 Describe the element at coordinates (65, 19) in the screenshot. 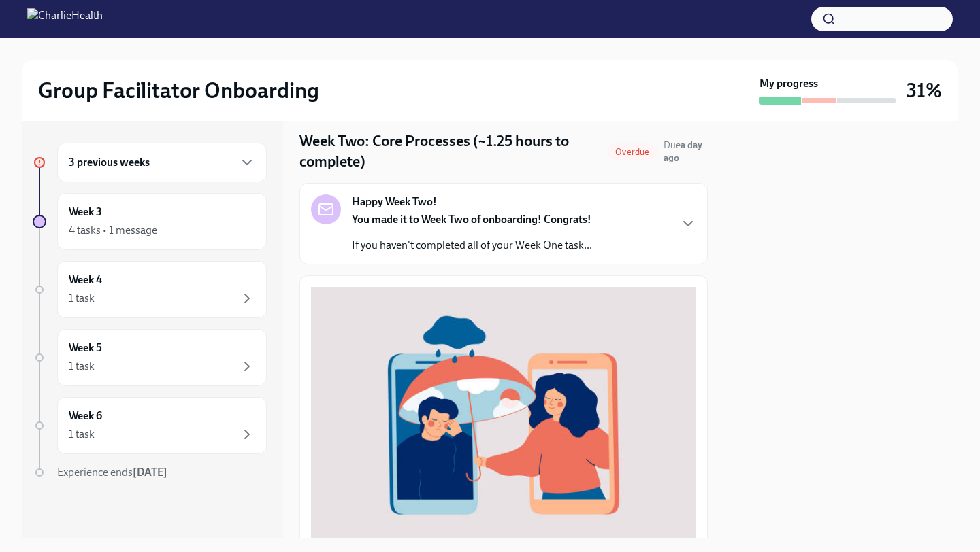

I see `img: CharlieHealth` at that location.